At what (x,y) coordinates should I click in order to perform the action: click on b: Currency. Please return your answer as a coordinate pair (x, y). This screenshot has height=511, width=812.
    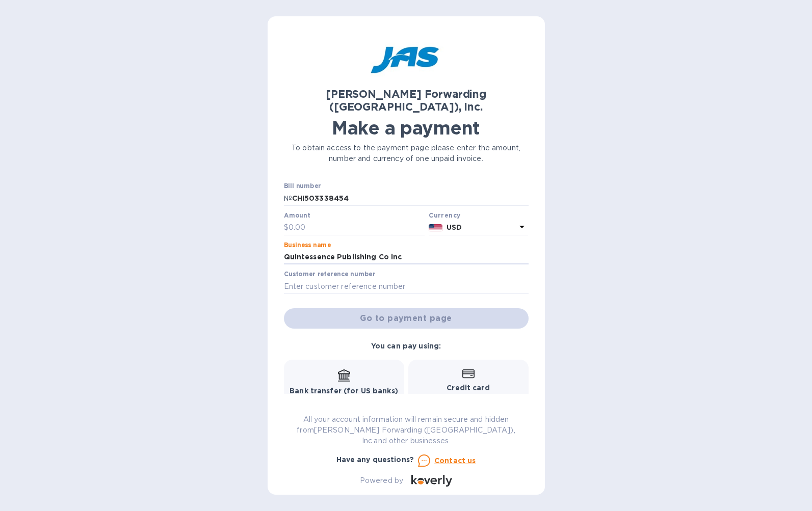
    Looking at the image, I should click on (445, 215).